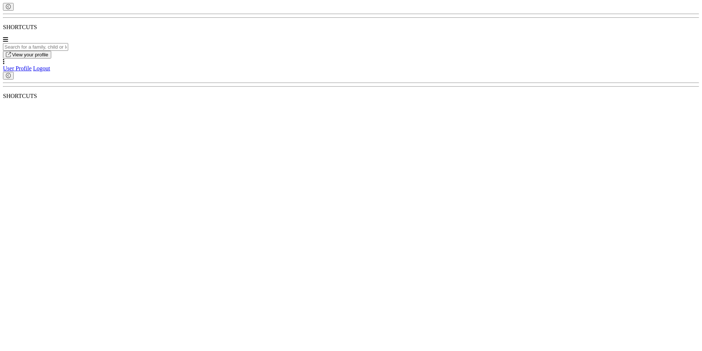 The image size is (702, 351). Describe the element at coordinates (17, 68) in the screenshot. I see `a: User Profile` at that location.